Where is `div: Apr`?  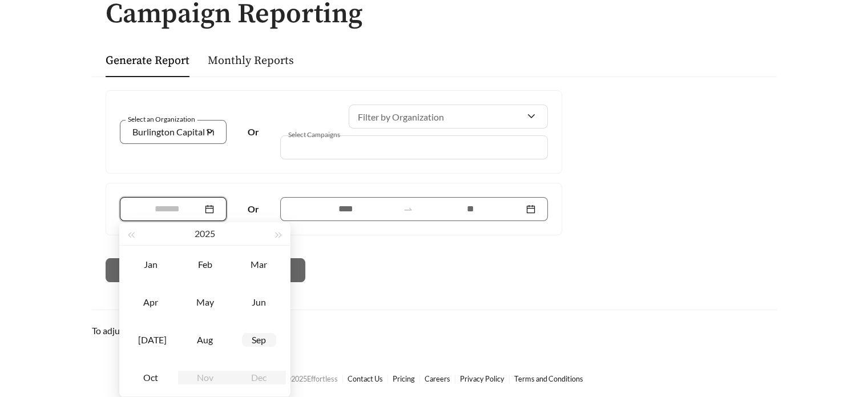 div: Apr is located at coordinates (150, 302).